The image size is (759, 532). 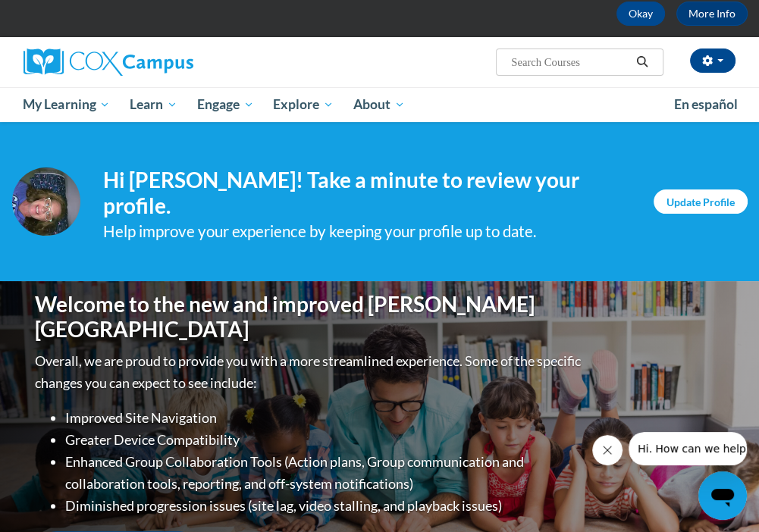 I want to click on span: My Learning, so click(x=66, y=105).